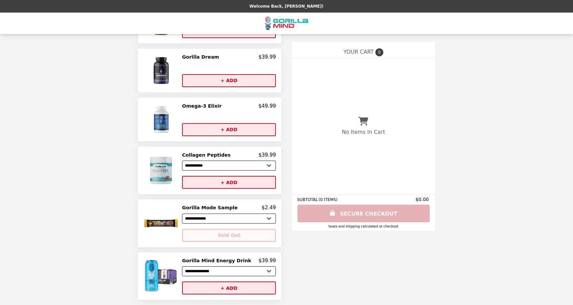 This screenshot has height=305, width=573. I want to click on img: Collagen Peptides, so click(162, 170).